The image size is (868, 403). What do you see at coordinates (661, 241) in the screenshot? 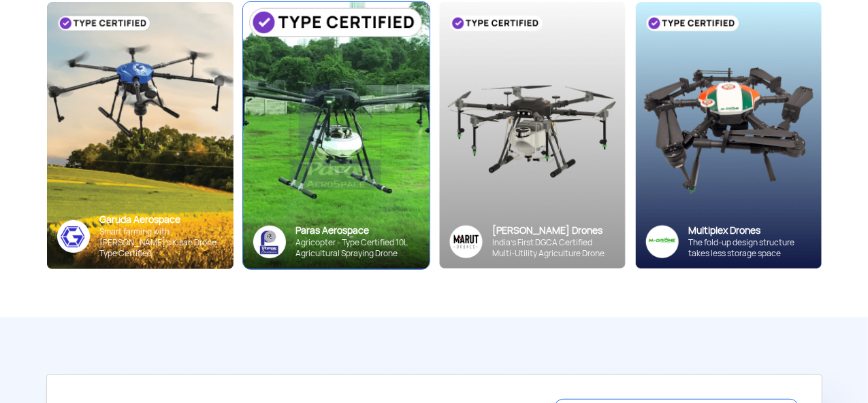
I see `img: ic_multiplex_sky.png` at bounding box center [661, 241].